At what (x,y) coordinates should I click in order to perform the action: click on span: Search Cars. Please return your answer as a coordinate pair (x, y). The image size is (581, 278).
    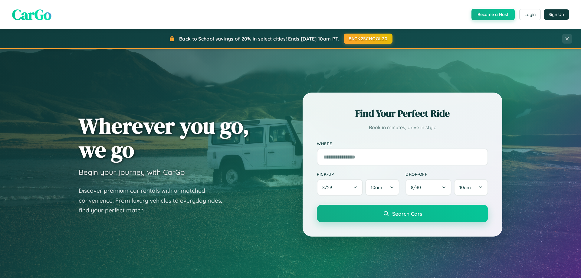
    Looking at the image, I should click on (407, 214).